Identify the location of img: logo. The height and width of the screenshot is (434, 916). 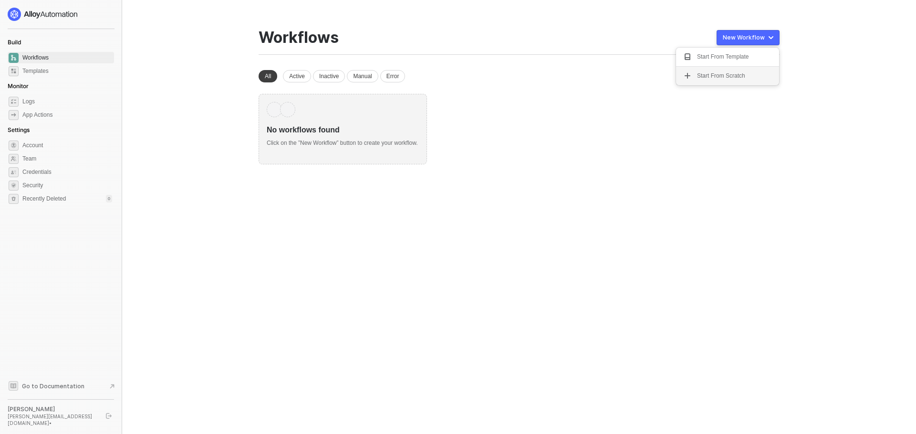
(43, 14).